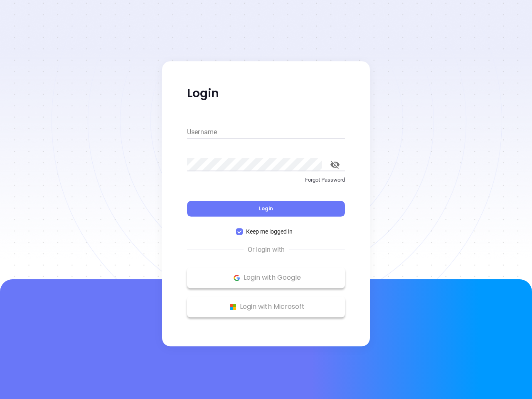  Describe the element at coordinates (335, 164) in the screenshot. I see `button: toggle password visibility` at that location.